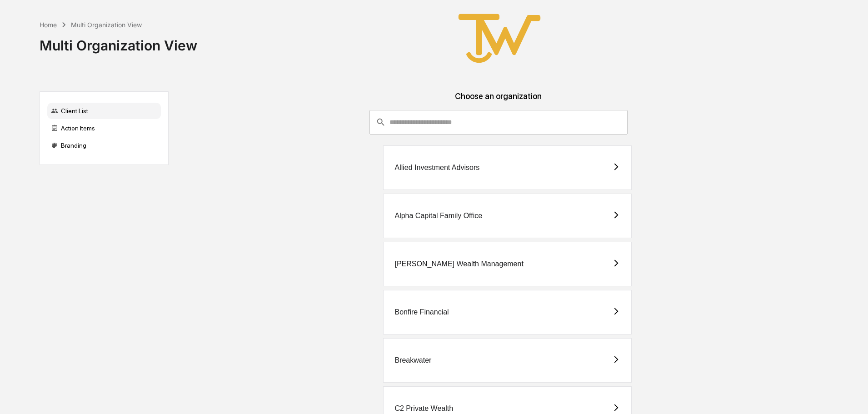 The image size is (868, 414). I want to click on div: Choose an organization, so click(498, 101).